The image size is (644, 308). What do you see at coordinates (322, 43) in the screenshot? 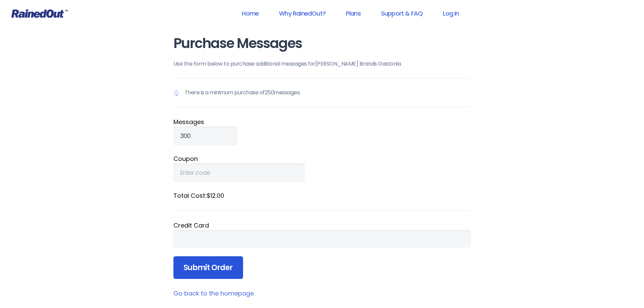
I see `h1: Purchase Messages` at bounding box center [322, 43].